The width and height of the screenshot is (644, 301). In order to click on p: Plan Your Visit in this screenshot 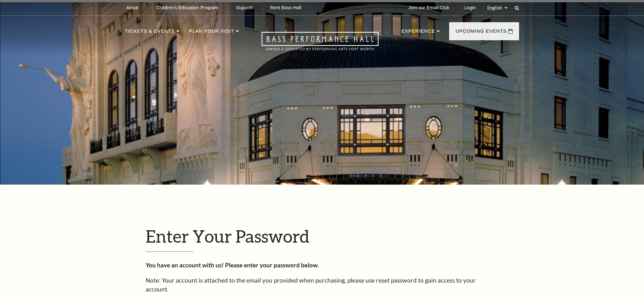, I will do `click(211, 33)`.